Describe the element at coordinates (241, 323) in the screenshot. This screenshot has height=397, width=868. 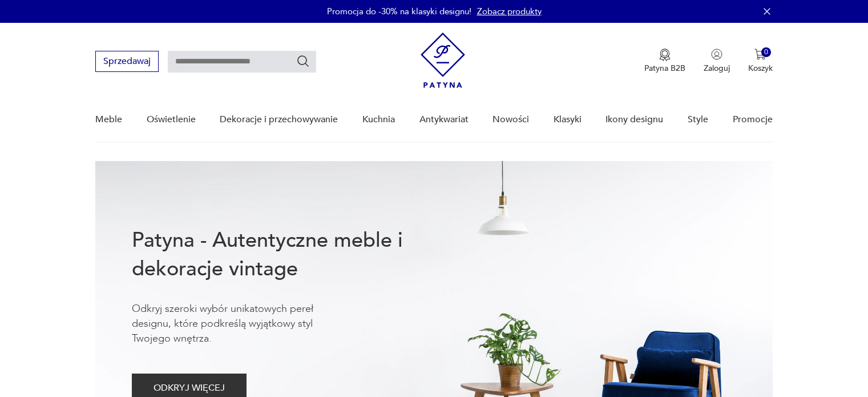
I see `p: Odkryj szeroki wybór unikatowych pereł designu, które podkreślą wyjątkowy styl Twojego wnętrza.` at that location.